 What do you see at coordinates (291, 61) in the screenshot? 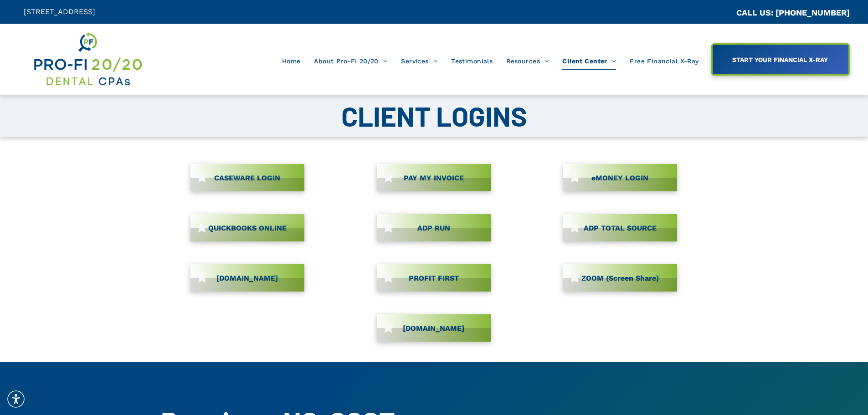
I see `a: Home` at bounding box center [291, 61].